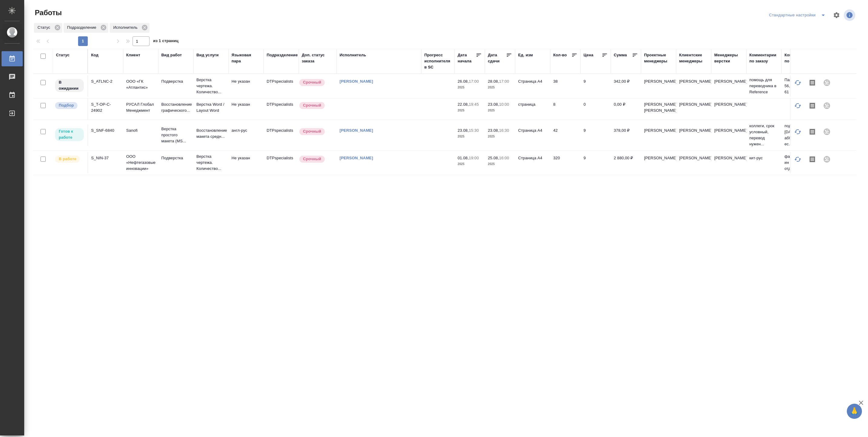  I want to click on p: коллеги, срок условный, перевод нужен..., so click(764, 135).